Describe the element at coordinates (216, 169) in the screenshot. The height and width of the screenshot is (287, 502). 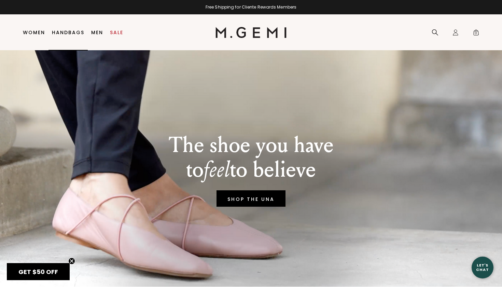
I see `em: feel` at that location.